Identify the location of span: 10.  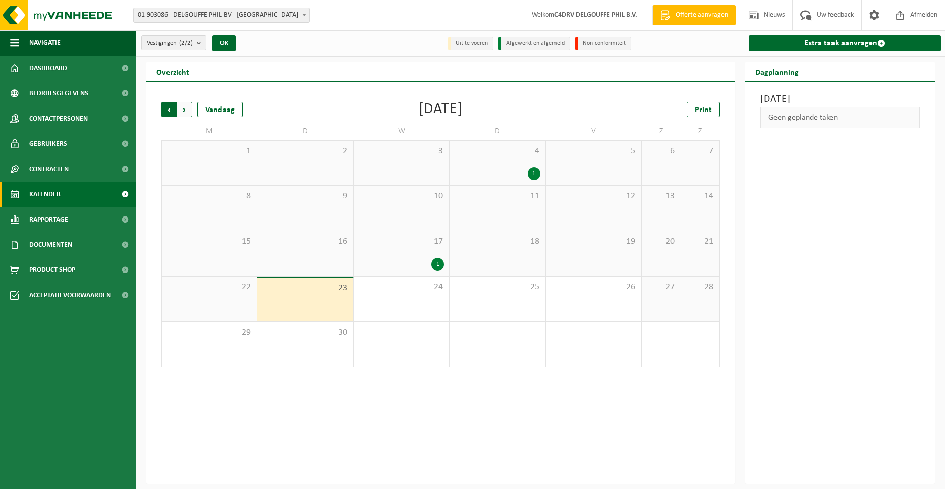
(401, 196).